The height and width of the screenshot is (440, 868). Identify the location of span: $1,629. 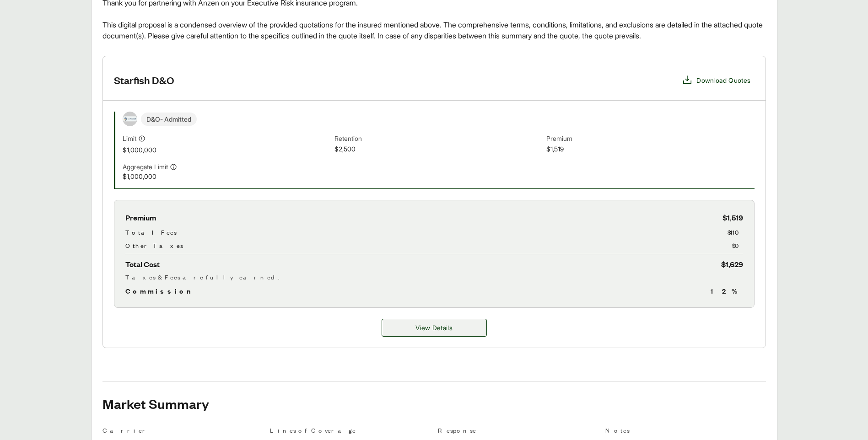
(732, 264).